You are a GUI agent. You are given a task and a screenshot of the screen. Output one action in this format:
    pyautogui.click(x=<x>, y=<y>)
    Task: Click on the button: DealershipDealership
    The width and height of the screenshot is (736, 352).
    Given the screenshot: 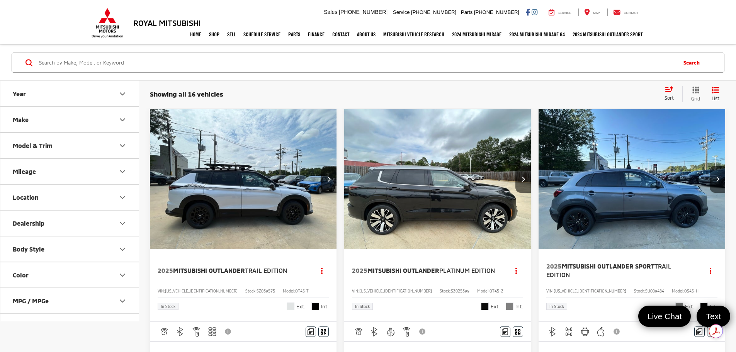 What is the action you would take?
    pyautogui.click(x=70, y=223)
    